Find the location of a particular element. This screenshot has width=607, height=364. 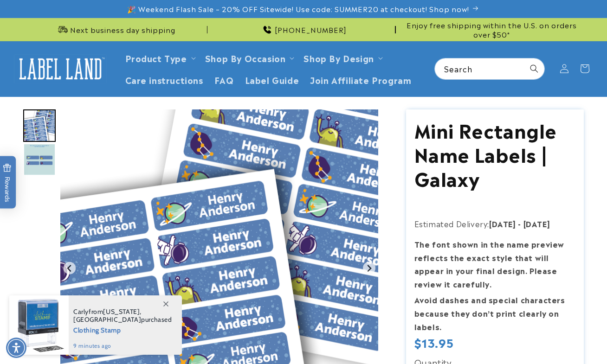

strong: The font shown in the name preview reflects the exact style that will appear in your final design... is located at coordinates (489, 264).